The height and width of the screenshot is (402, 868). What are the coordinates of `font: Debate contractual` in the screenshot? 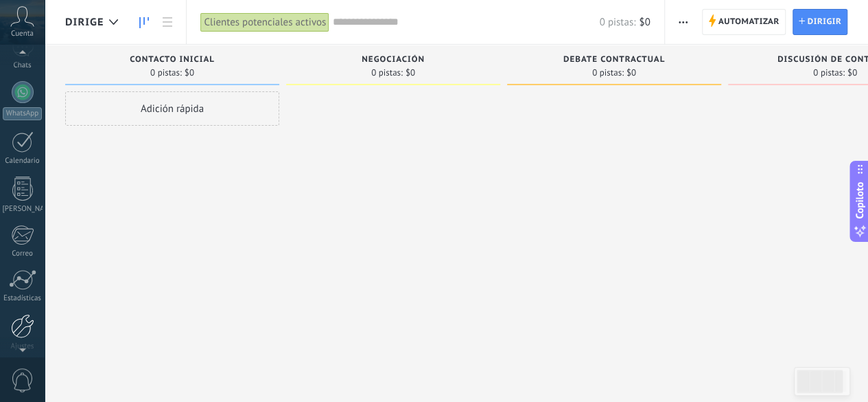 It's located at (614, 59).